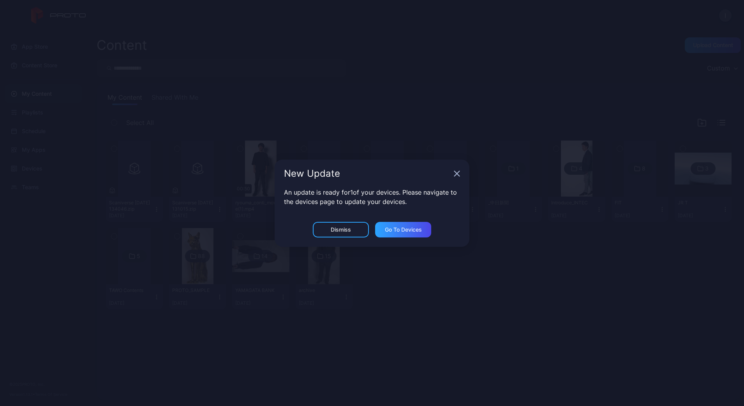 The width and height of the screenshot is (744, 406). I want to click on div: New Update, so click(367, 174).